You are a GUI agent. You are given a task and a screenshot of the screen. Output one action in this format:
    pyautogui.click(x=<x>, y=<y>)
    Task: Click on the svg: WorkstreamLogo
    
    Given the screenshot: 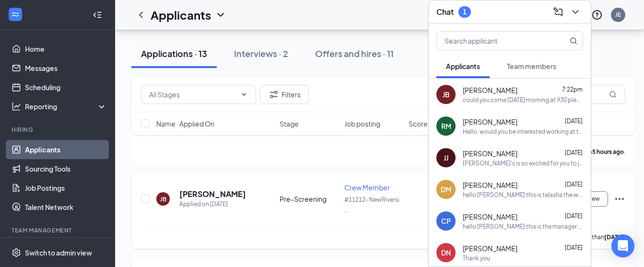 What is the action you would take?
    pyautogui.click(x=16, y=15)
    